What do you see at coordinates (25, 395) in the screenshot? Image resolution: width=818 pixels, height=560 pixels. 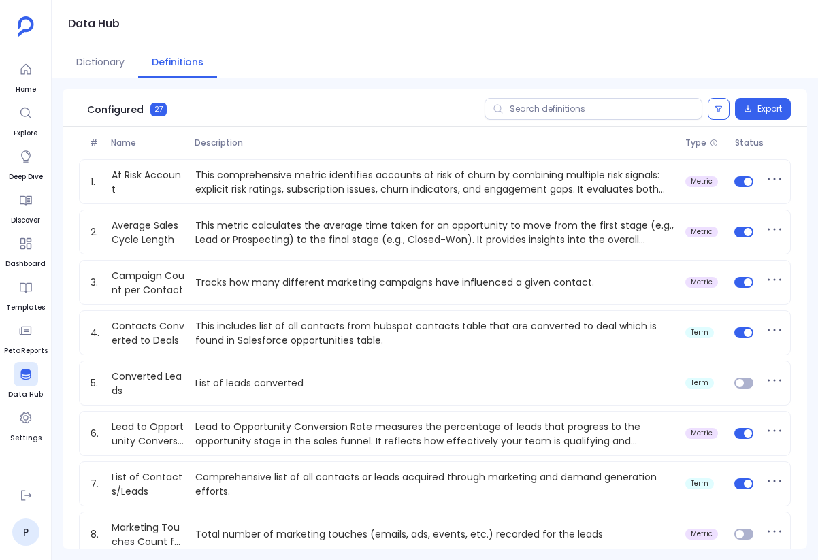 I see `span: Data Hub` at bounding box center [25, 395].